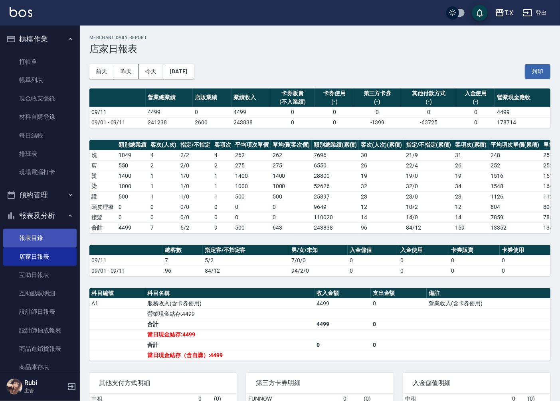  I want to click on td: 252, so click(515, 166).